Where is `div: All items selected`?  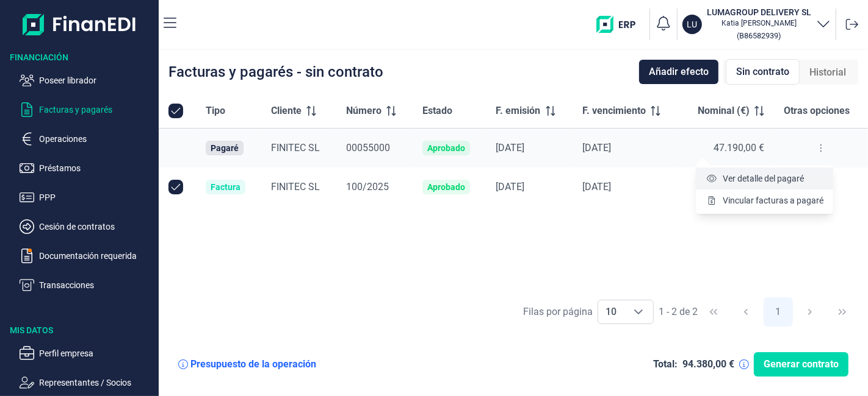 div: All items selected is located at coordinates (176, 111).